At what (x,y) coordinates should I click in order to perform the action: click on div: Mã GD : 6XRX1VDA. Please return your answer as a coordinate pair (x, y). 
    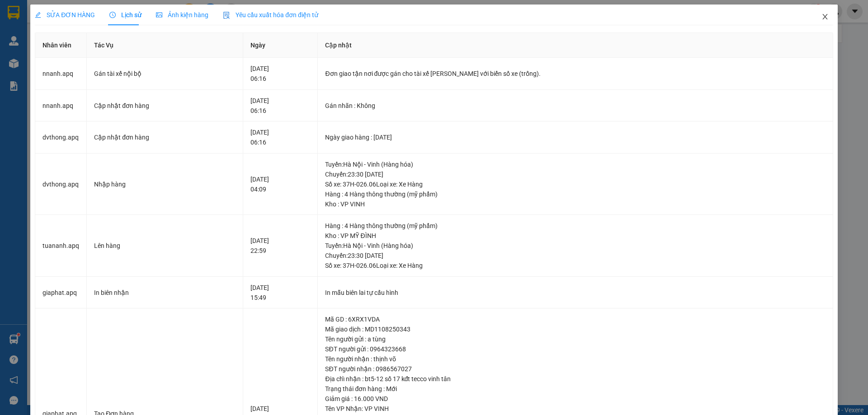
    Looking at the image, I should click on (575, 319).